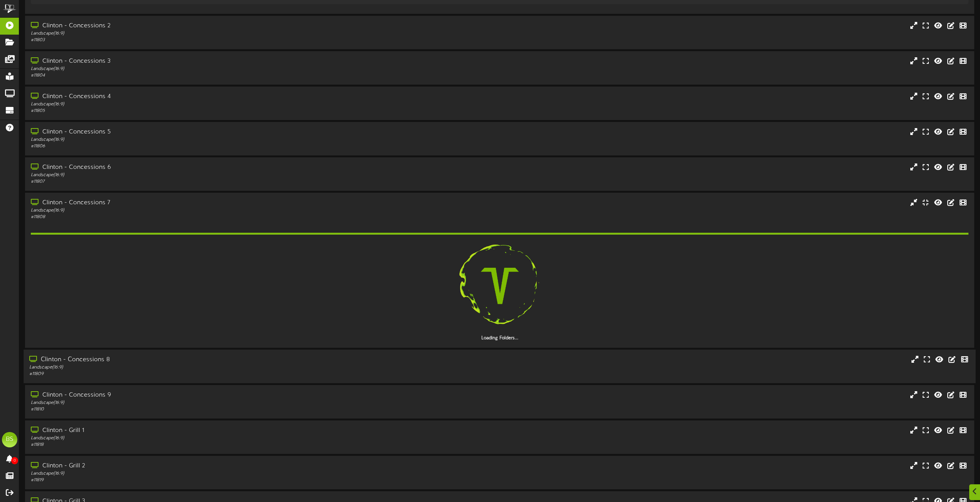 This screenshot has height=502, width=980. What do you see at coordinates (9, 440) in the screenshot?
I see `div: BS` at bounding box center [9, 440].